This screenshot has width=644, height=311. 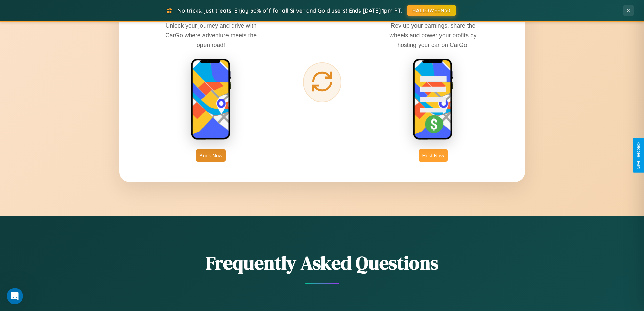 I want to click on button: HALLOWEEN30, so click(x=432, y=11).